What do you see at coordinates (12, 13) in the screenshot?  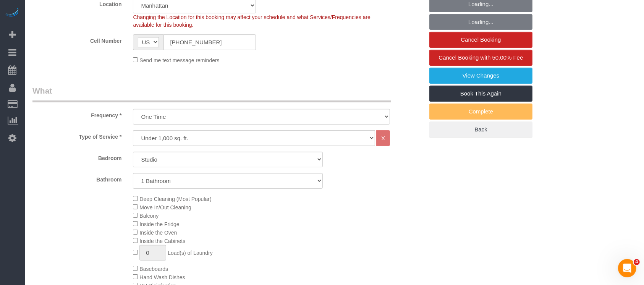 I see `img: Automaid Logo` at bounding box center [12, 13].